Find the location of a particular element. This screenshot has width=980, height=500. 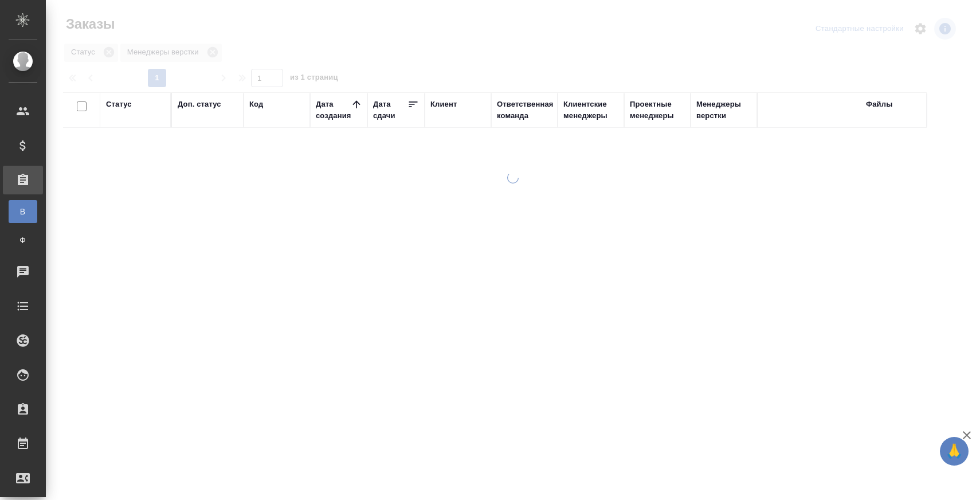

div: Доп. статус is located at coordinates (199, 105).